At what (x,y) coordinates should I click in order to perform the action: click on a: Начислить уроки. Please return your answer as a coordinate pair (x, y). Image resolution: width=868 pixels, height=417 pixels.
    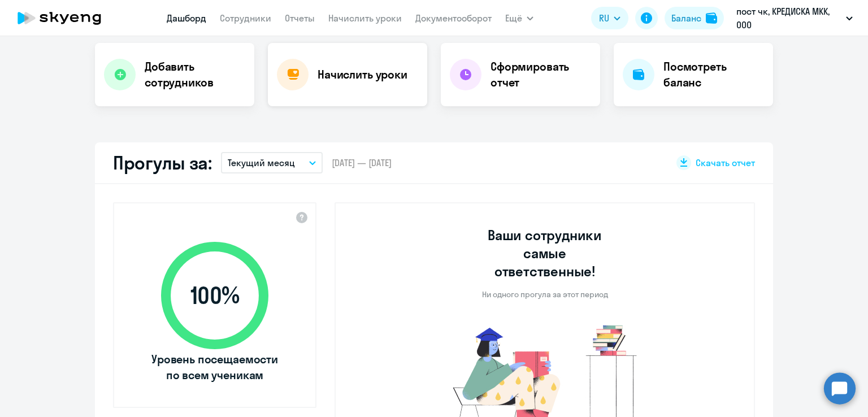
    Looking at the image, I should click on (365, 18).